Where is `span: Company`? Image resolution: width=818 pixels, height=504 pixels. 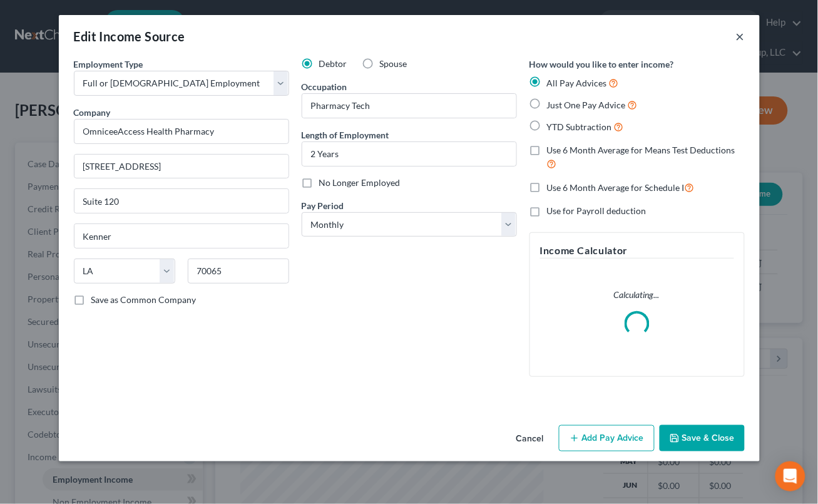 span: Company is located at coordinates (92, 112).